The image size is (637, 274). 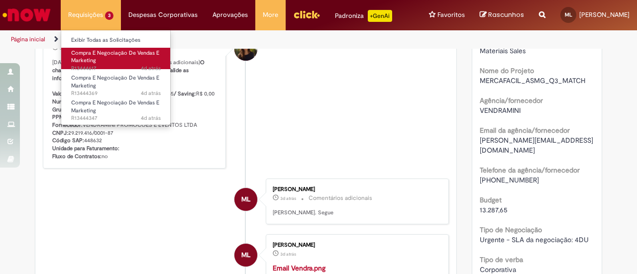 What do you see at coordinates (68, 140) in the screenshot?
I see `b: Código SAP:` at bounding box center [68, 140].